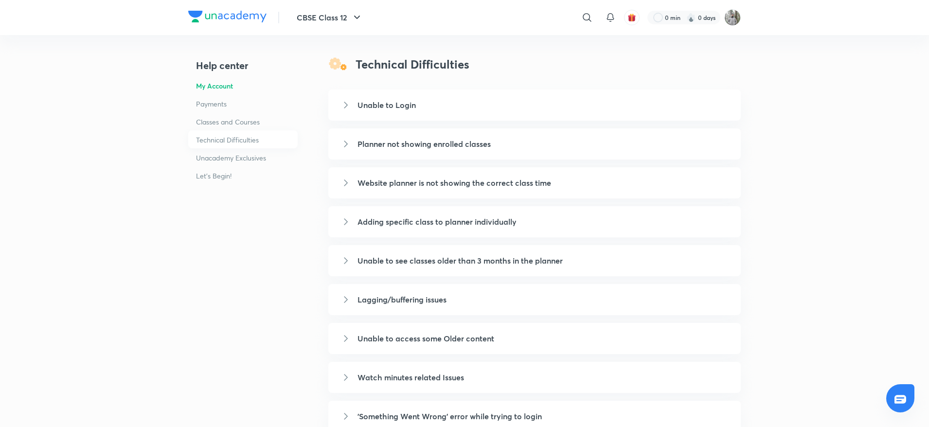 The image size is (929, 427). I want to click on h5: Website planner is not showing the correct class time, so click(543, 183).